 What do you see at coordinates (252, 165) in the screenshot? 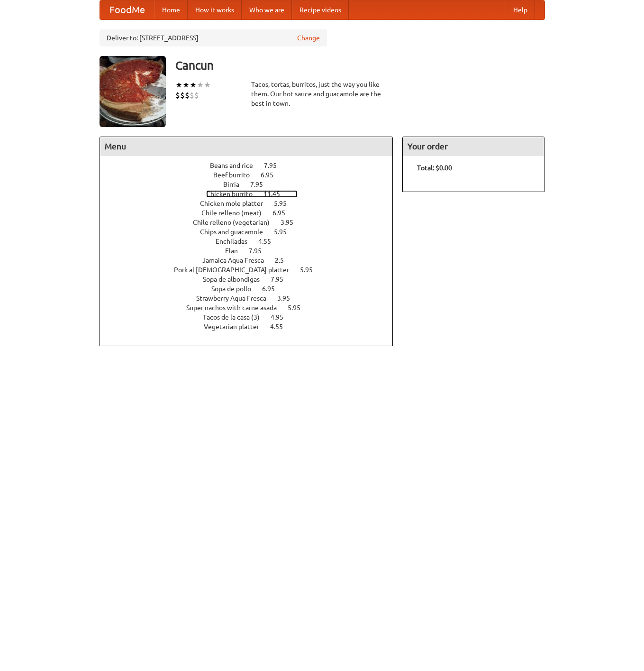
I see `a: Beans and rice 7.95` at bounding box center [252, 165].